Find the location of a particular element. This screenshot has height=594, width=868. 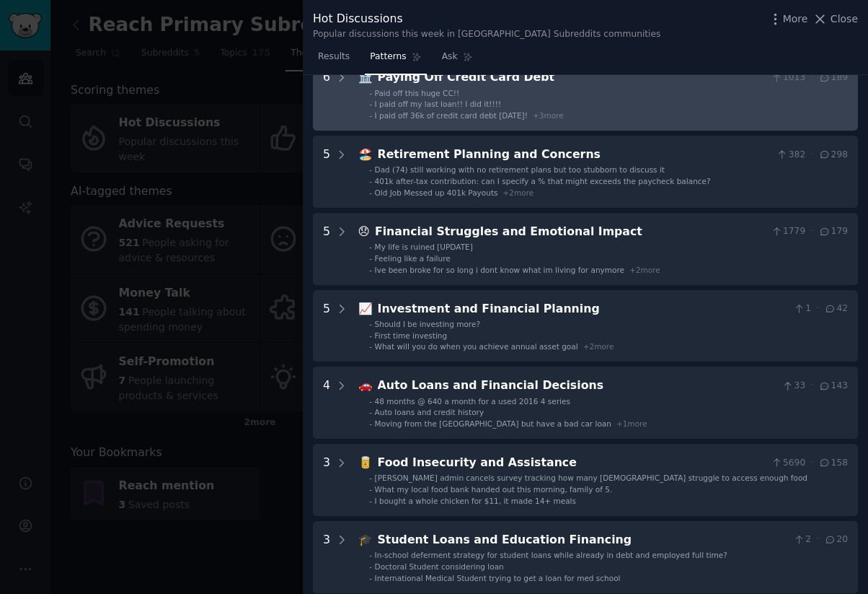

div: Investment and Financial Planning is located at coordinates (582, 309).